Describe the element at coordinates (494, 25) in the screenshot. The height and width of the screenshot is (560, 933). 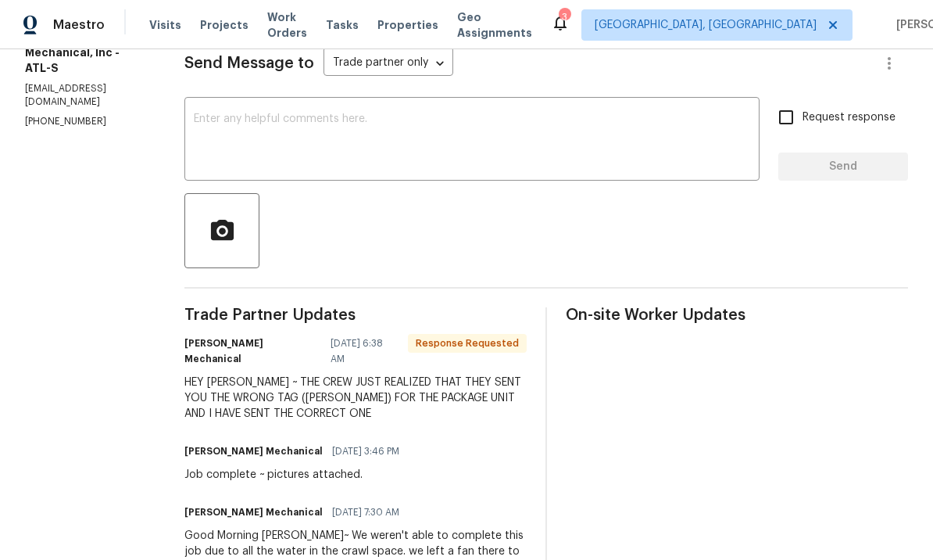
I see `span: Geo Assignments` at that location.